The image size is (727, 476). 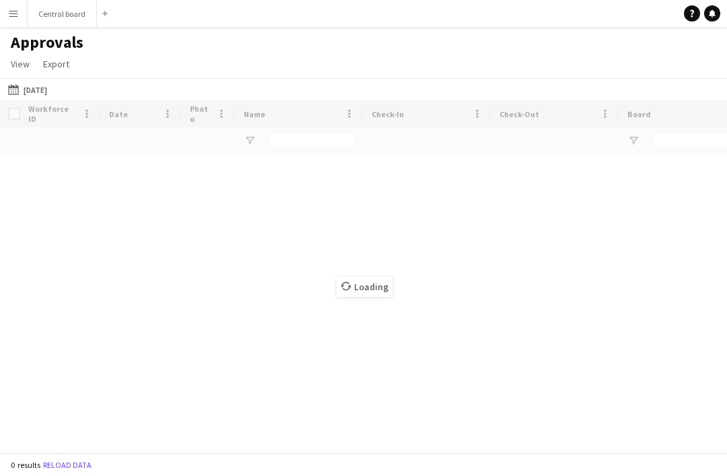 I want to click on a: Export, so click(x=56, y=64).